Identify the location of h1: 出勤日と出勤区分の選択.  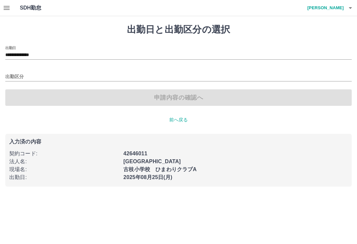
(178, 30).